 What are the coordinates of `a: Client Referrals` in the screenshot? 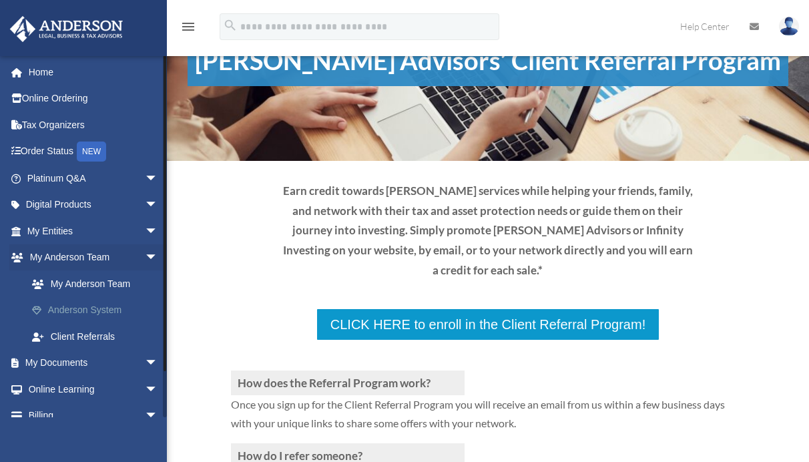 It's located at (95, 336).